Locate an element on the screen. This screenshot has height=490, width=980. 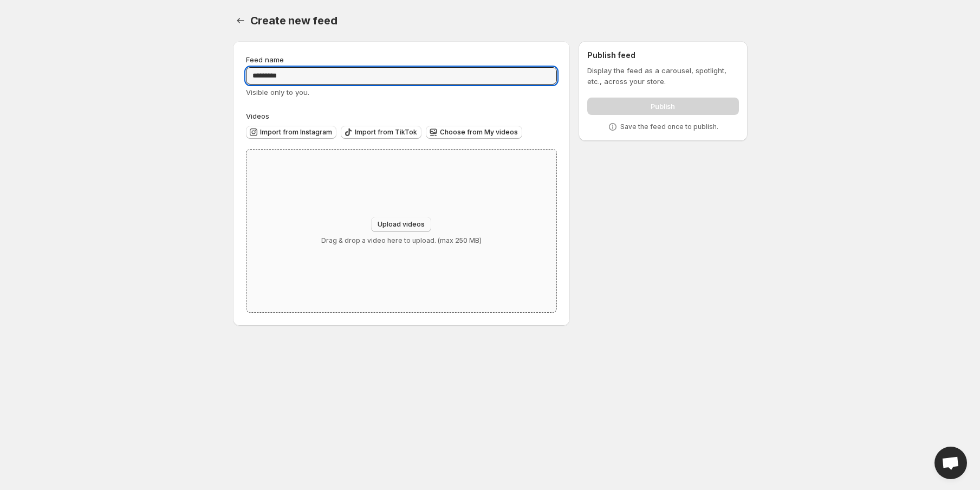
button: Upload videos is located at coordinates (401, 225).